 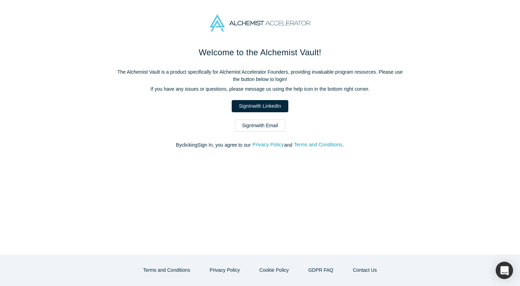 I want to click on button: Contact Us, so click(x=365, y=270).